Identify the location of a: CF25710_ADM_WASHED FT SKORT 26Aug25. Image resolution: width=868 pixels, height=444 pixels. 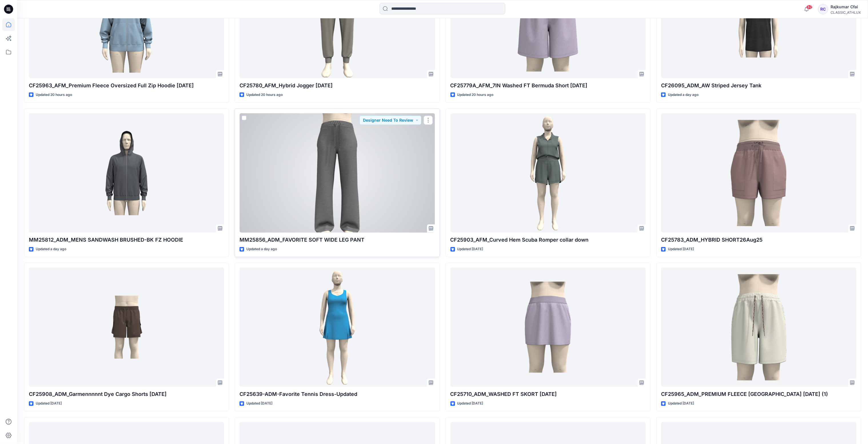
(548, 327).